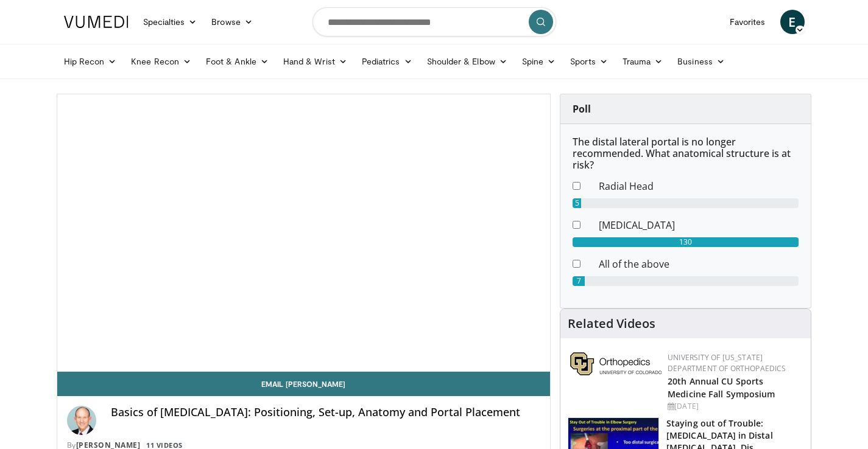 This screenshot has width=868, height=449. Describe the element at coordinates (582, 109) in the screenshot. I see `strong: Poll` at that location.